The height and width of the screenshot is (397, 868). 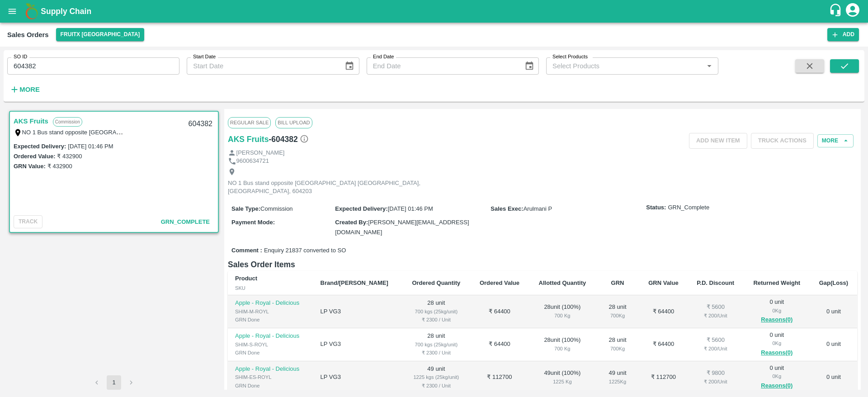 What do you see at coordinates (293, 123) in the screenshot?
I see `span: Bill Upload` at bounding box center [293, 123].